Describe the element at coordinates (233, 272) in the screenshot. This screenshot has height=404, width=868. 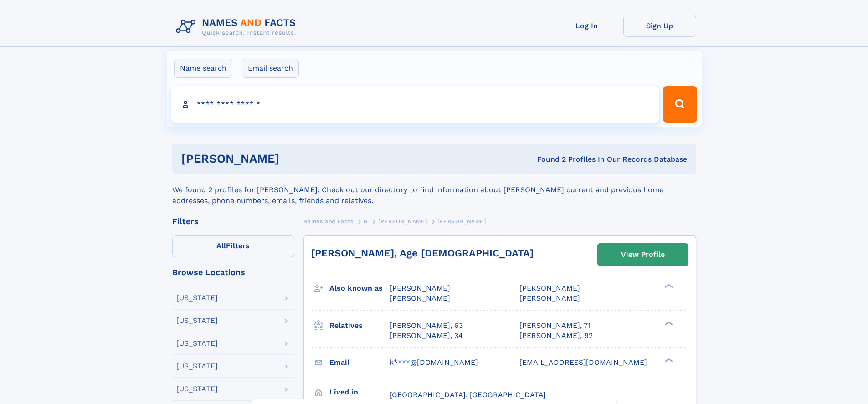
I see `div: Browse Locations` at that location.